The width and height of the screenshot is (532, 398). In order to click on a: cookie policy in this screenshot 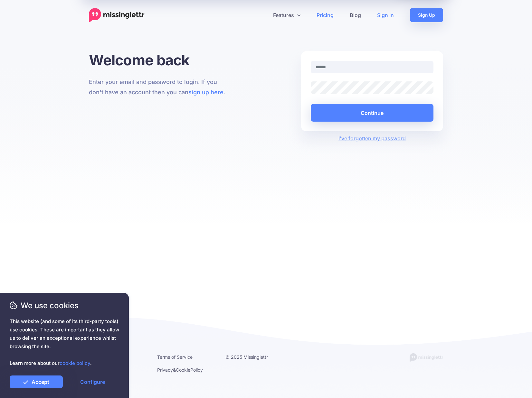, I will do `click(75, 363)`.